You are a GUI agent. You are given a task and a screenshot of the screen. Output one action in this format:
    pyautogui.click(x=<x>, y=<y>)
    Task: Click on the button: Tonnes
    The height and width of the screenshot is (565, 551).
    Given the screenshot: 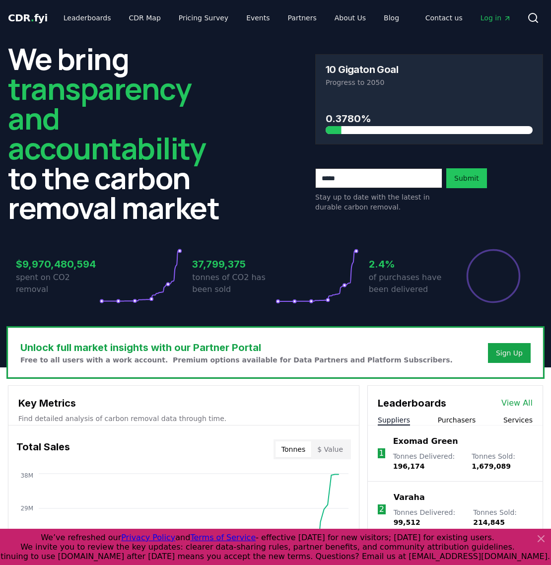 What is the action you would take?
    pyautogui.click(x=294, y=450)
    